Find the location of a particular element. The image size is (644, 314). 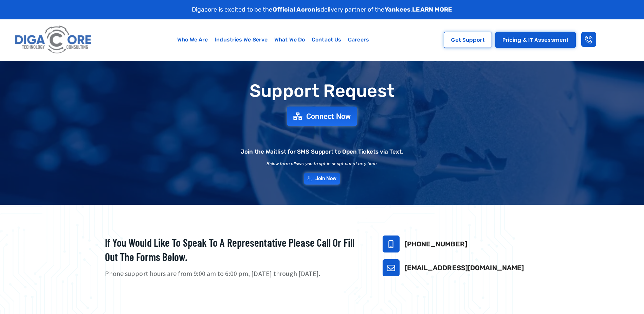

span: Connect Now is located at coordinates (329, 116).